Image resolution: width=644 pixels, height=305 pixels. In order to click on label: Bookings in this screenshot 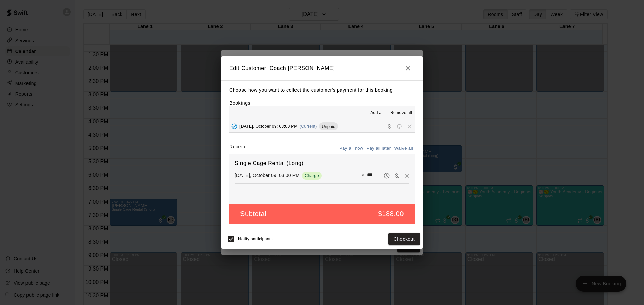, I will do `click(240, 103)`.